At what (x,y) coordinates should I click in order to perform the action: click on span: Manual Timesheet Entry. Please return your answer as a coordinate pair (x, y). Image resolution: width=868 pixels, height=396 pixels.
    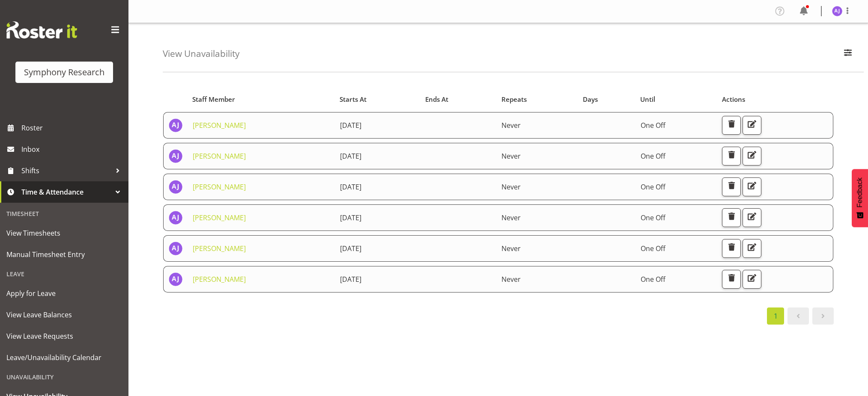
    Looking at the image, I should click on (64, 254).